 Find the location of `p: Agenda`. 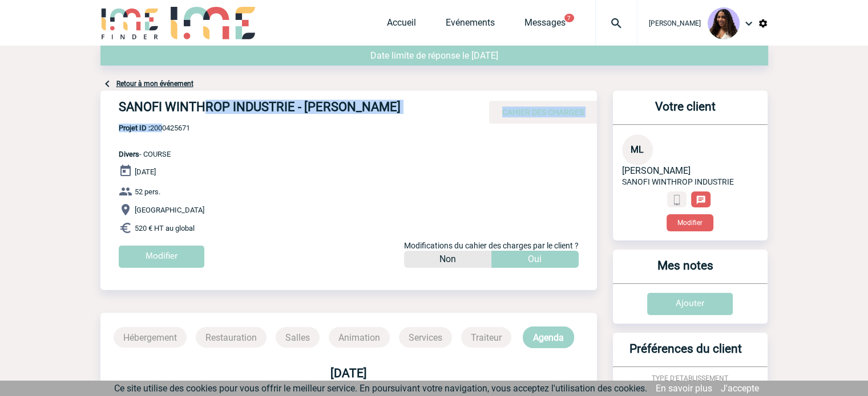

p: Agenda is located at coordinates (549, 338).